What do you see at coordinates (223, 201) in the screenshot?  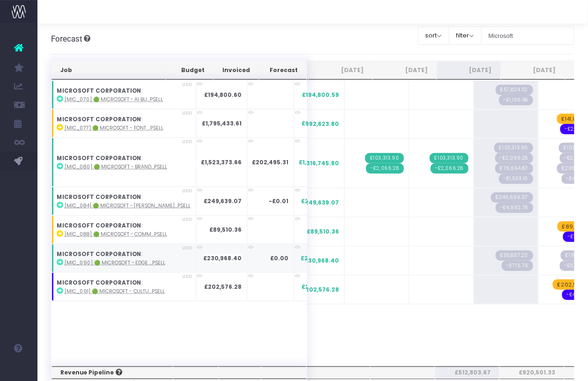 I see `strong: £249,639.07` at bounding box center [223, 201].